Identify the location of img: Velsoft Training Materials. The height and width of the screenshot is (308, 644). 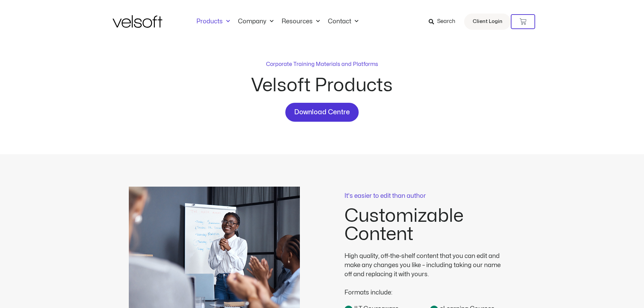
(137, 21).